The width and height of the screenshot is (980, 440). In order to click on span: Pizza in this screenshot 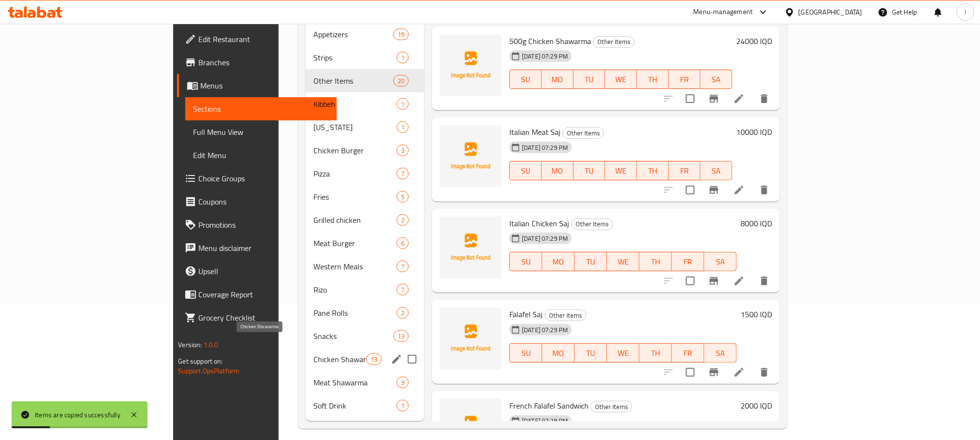, I will do `click(355, 174)`.